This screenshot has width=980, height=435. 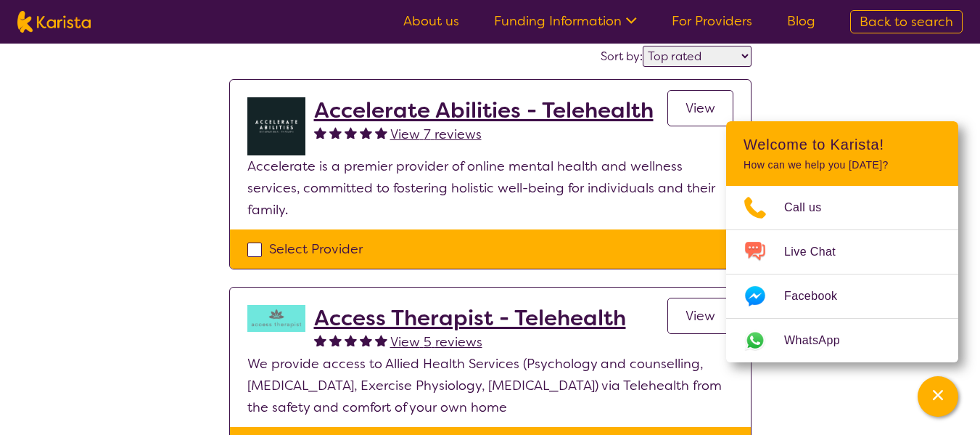 I want to click on img: Karista logo, so click(x=54, y=22).